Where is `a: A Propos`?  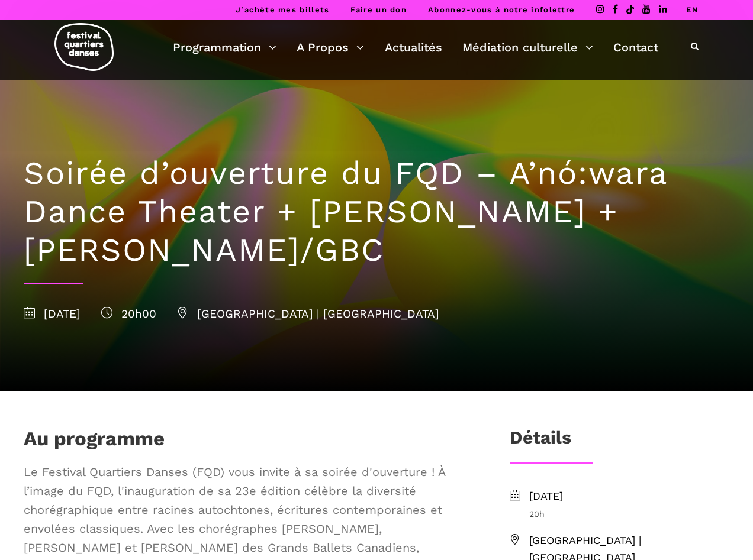
a: A Propos is located at coordinates (330, 47).